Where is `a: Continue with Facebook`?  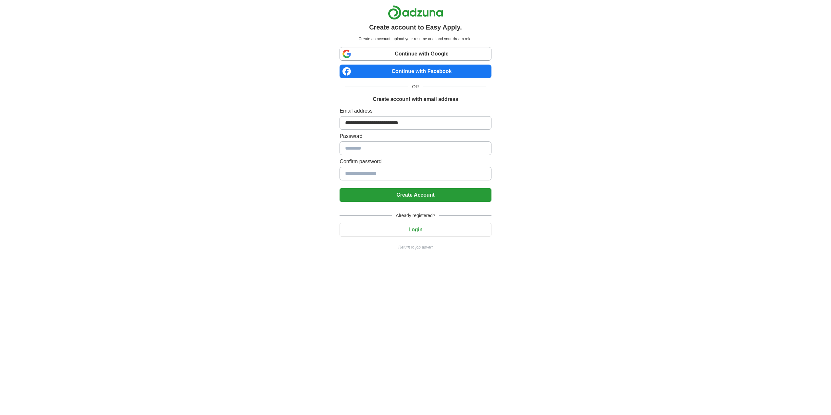
a: Continue with Facebook is located at coordinates (415, 71).